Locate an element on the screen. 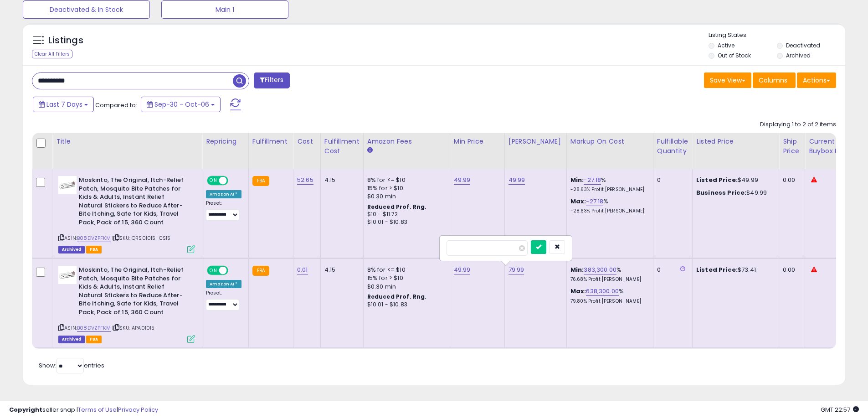 The image size is (868, 419). div: Fulfillment Cost is located at coordinates (342, 146).